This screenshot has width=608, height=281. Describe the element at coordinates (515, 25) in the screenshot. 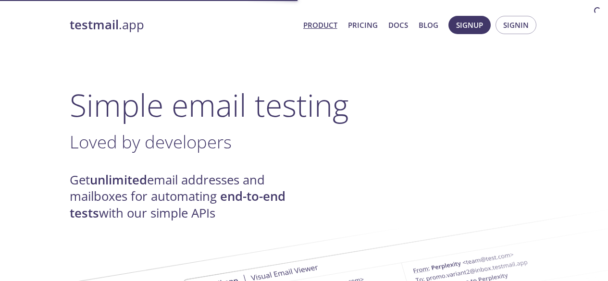

I see `button: Signin` at that location.